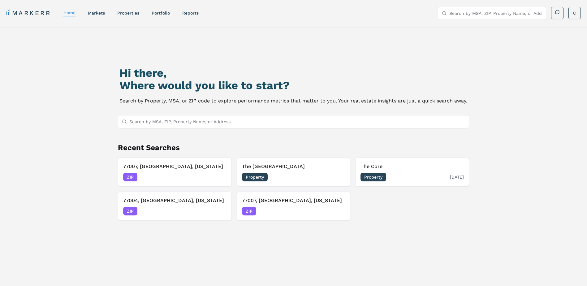 The height and width of the screenshot is (286, 587). What do you see at coordinates (412, 166) in the screenshot?
I see `h3: The Core` at bounding box center [412, 166].